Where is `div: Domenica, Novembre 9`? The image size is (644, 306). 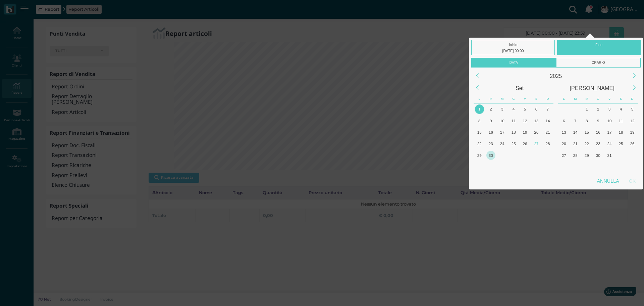 div: Domenica, Novembre 9 is located at coordinates (632, 167).